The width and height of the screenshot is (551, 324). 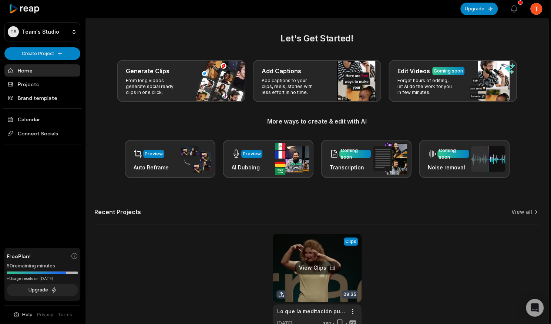 I want to click on h3: Transcription, so click(x=350, y=167).